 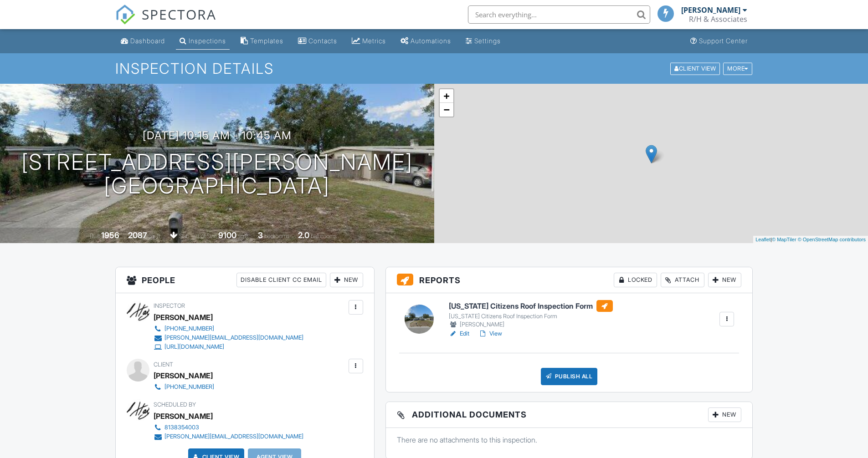 What do you see at coordinates (142, 41) in the screenshot?
I see `a: Dashboard` at bounding box center [142, 41].